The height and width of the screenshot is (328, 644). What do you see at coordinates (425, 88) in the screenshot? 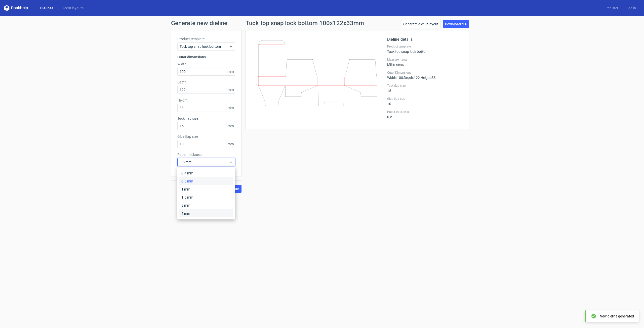
I see `div: 15` at bounding box center [425, 88].